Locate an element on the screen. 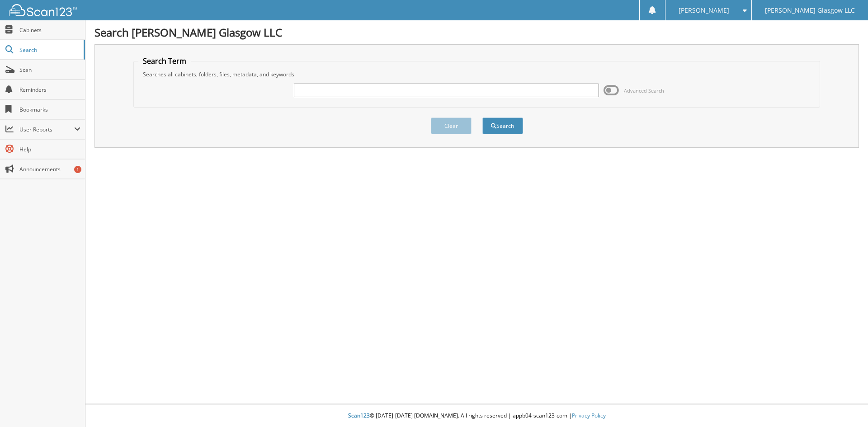 The height and width of the screenshot is (427, 868). span: Bookmarks is located at coordinates (50, 109).